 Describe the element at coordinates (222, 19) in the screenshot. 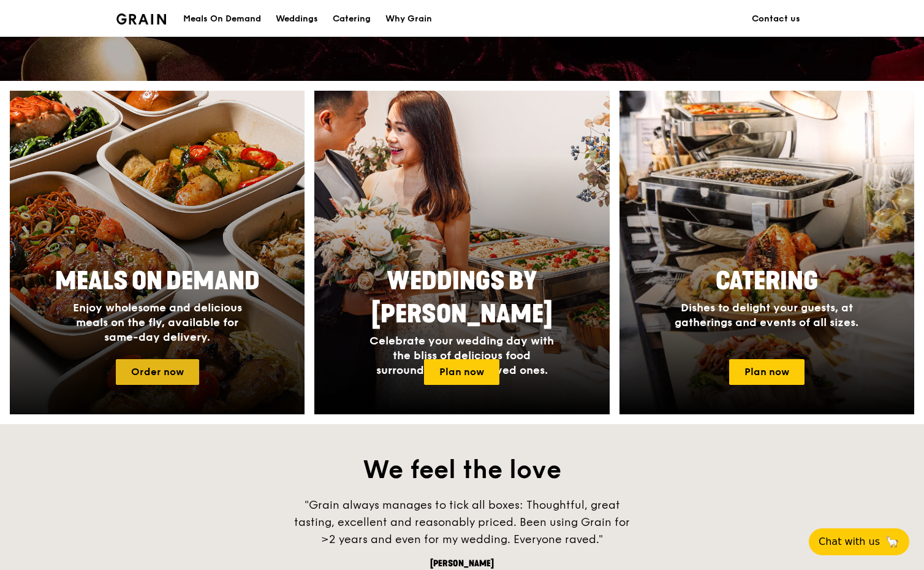

I see `div: Meals On Demand` at that location.